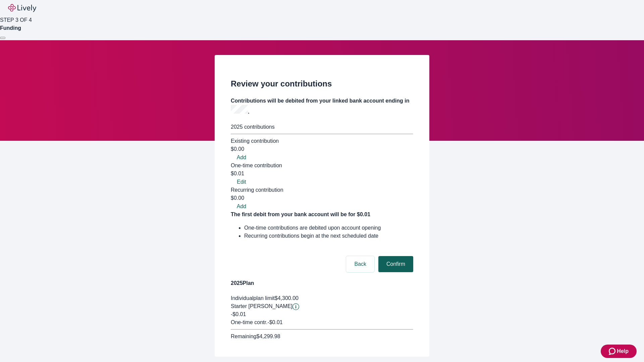  Describe the element at coordinates (396, 264) in the screenshot. I see `button: Confirm` at that location.